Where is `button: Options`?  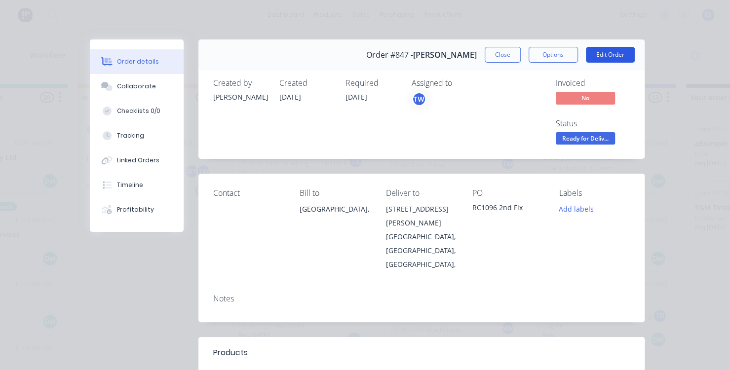 button: Options is located at coordinates (553, 55).